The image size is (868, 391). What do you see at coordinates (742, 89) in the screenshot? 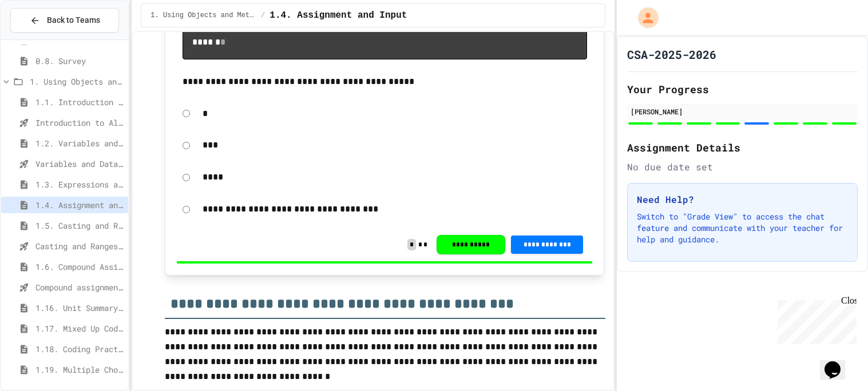
I see `h2: Your Progress` at bounding box center [742, 89].